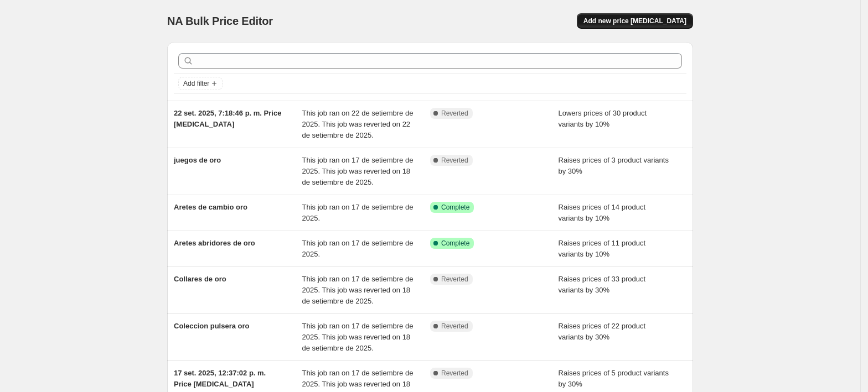 The image size is (868, 392). Describe the element at coordinates (197, 160) in the screenshot. I see `span: juegos de oro` at that location.